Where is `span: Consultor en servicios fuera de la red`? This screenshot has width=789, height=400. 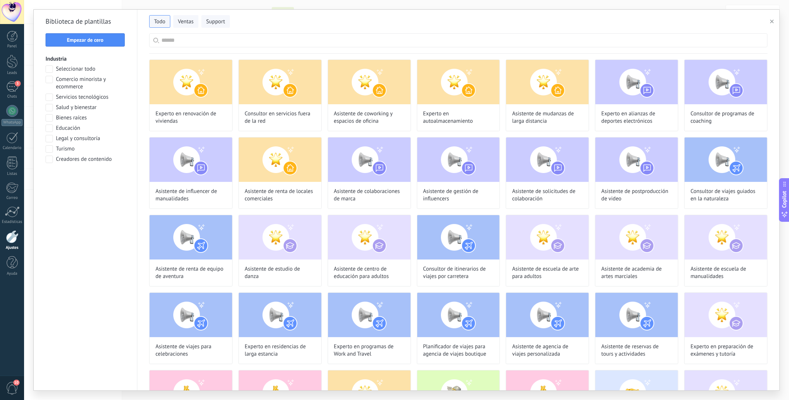
span: Consultor en servicios fuera de la red is located at coordinates (280, 118).